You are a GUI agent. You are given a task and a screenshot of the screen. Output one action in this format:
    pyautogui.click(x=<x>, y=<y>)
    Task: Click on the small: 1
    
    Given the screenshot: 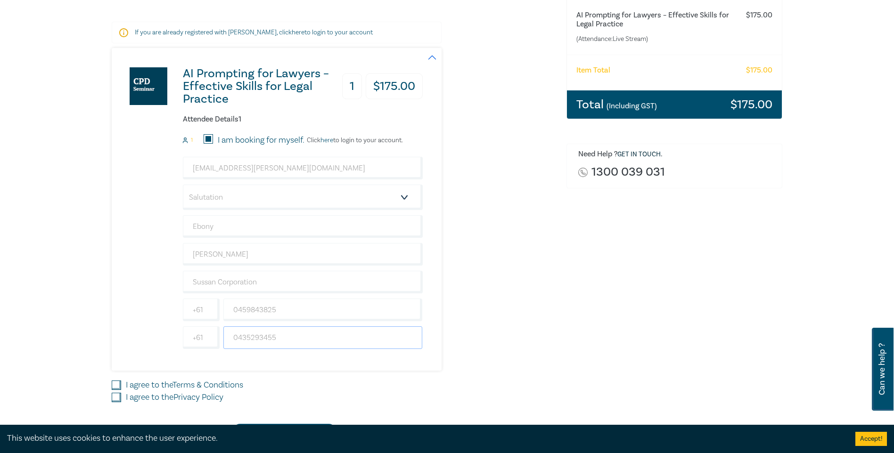 What is the action you would take?
    pyautogui.click(x=192, y=140)
    